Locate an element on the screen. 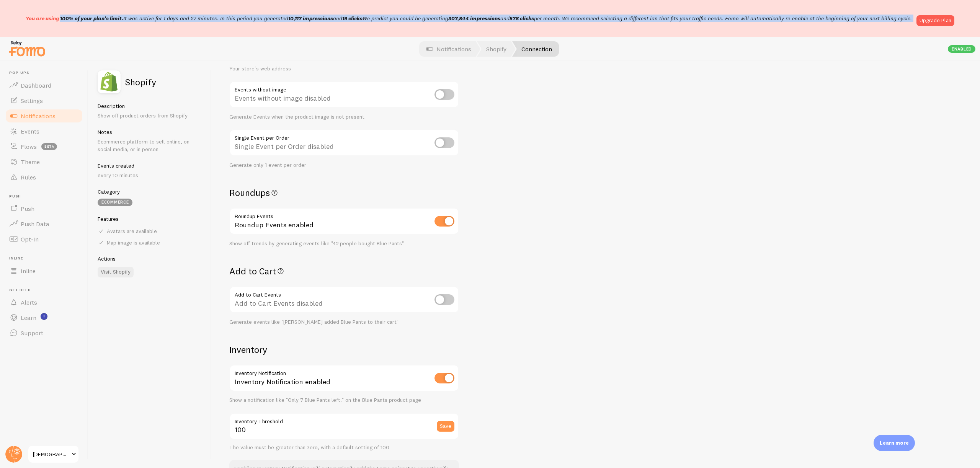  h5: Events created is located at coordinates (149, 165).